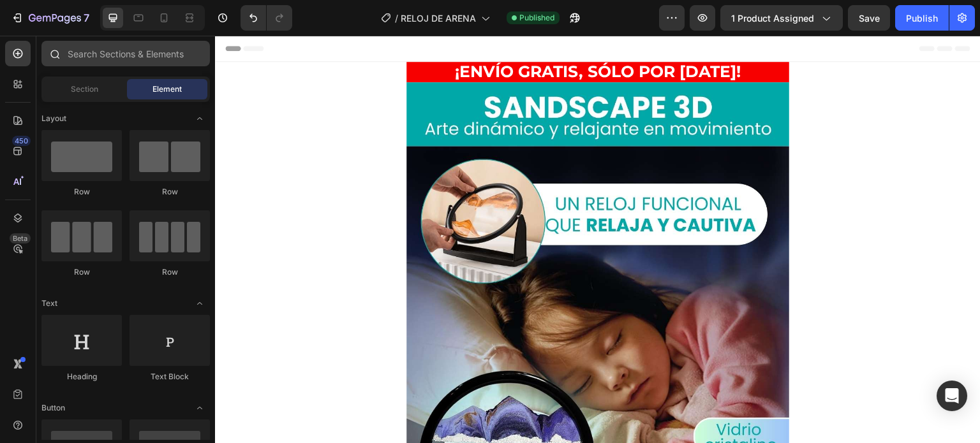 This screenshot has width=980, height=443. I want to click on button: Save, so click(869, 18).